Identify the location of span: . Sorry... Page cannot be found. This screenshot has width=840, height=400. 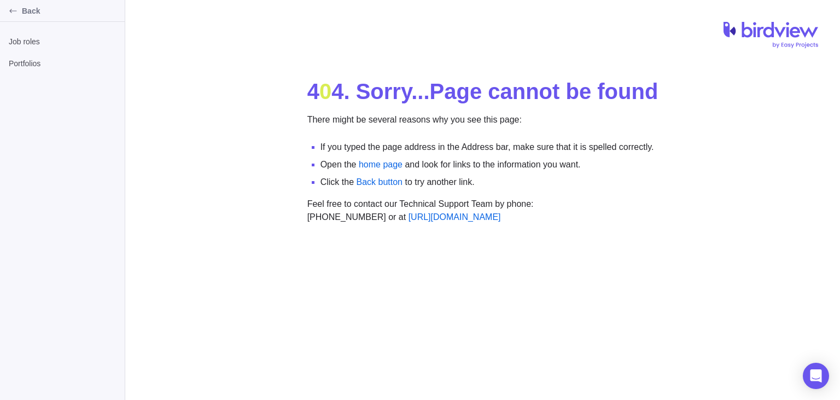
(500, 91).